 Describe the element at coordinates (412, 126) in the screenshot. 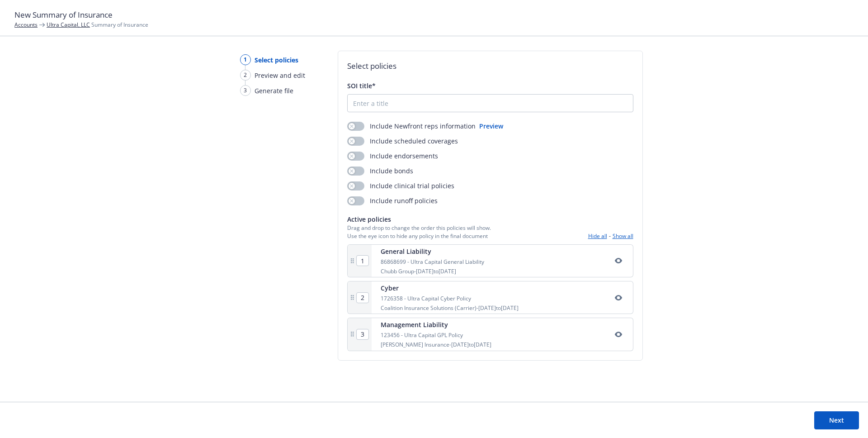

I see `div: Include Newfront reps information` at that location.